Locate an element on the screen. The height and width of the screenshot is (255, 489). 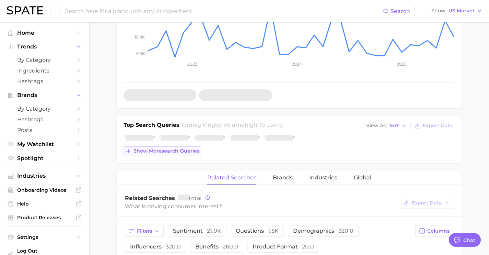
a: Home is located at coordinates (45, 33).